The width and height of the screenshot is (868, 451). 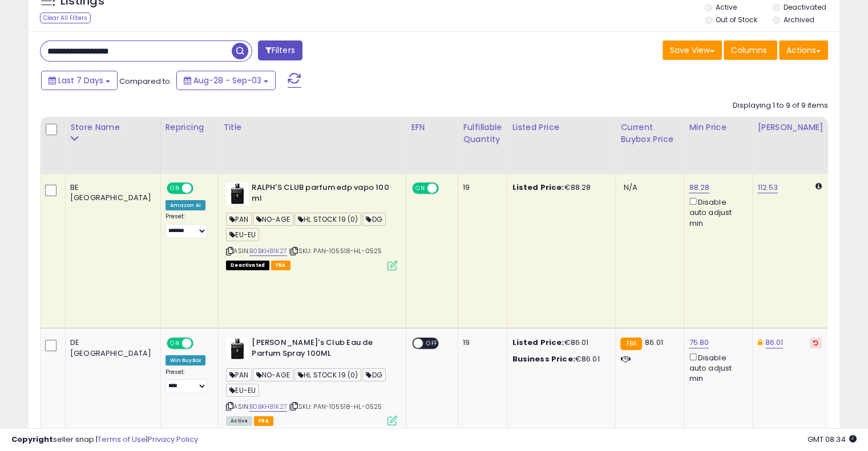 I want to click on button: Filters, so click(x=281, y=50).